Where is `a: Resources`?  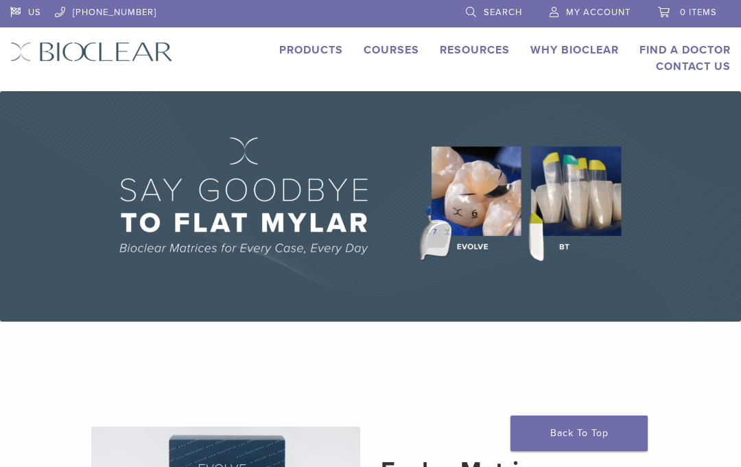
a: Resources is located at coordinates (475, 50).